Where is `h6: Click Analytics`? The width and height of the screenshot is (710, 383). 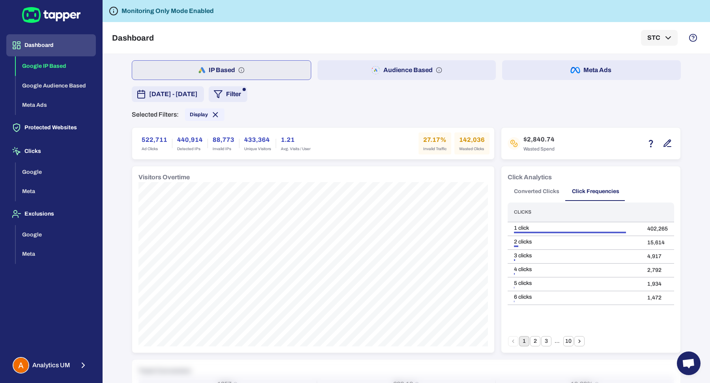 h6: Click Analytics is located at coordinates (530, 177).